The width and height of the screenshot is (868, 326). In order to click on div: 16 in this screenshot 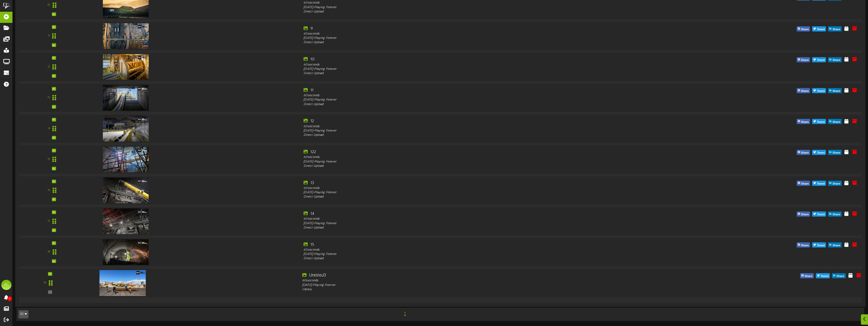, I will do `click(49, 190)`.